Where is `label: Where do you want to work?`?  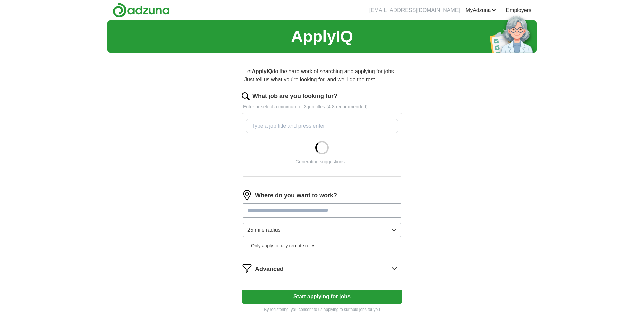
label: Where do you want to work? is located at coordinates (296, 195).